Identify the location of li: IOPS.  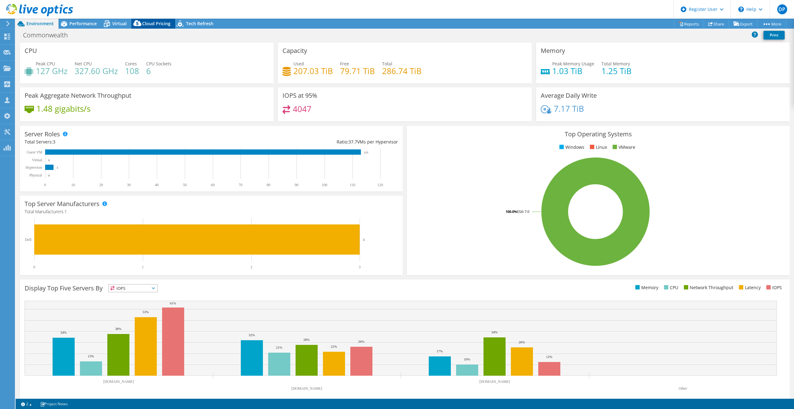
(773, 287).